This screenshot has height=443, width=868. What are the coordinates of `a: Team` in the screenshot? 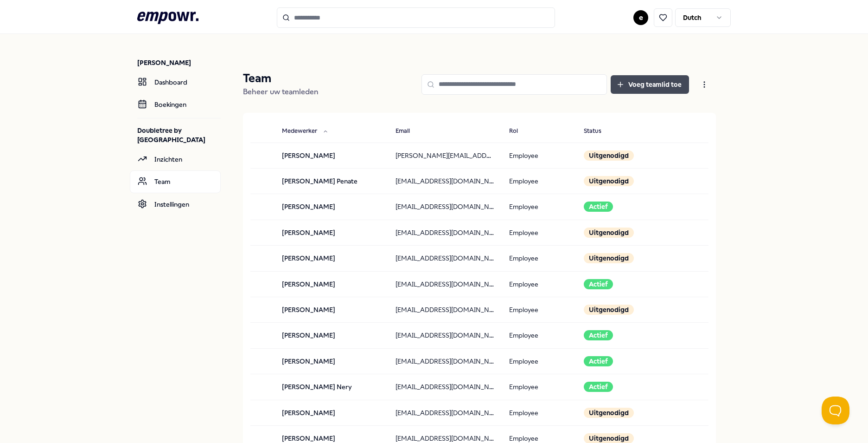 It's located at (175, 181).